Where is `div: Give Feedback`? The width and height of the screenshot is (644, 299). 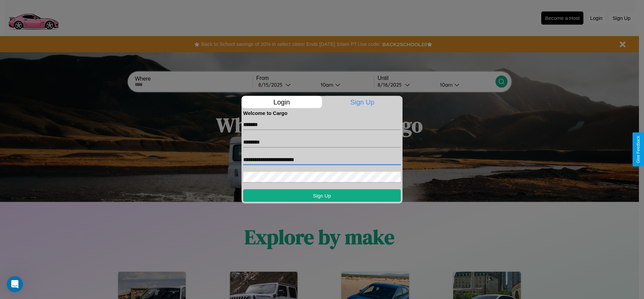
div: Give Feedback is located at coordinates (638, 150).